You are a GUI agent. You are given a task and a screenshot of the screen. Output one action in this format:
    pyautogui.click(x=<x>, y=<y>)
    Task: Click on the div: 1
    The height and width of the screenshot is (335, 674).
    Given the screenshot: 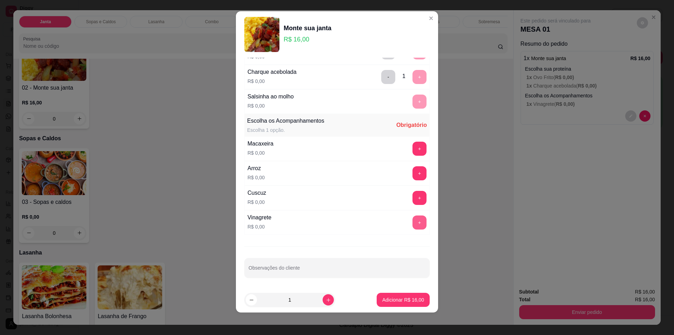 What is the action you would take?
    pyautogui.click(x=404, y=76)
    